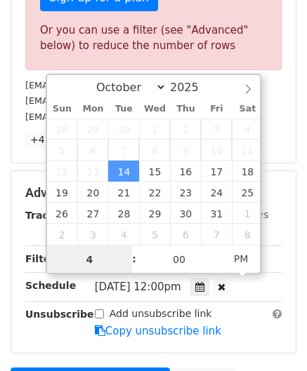 The height and width of the screenshot is (371, 307). What do you see at coordinates (241, 259) in the screenshot?
I see `span: Click to toggle` at bounding box center [241, 259].